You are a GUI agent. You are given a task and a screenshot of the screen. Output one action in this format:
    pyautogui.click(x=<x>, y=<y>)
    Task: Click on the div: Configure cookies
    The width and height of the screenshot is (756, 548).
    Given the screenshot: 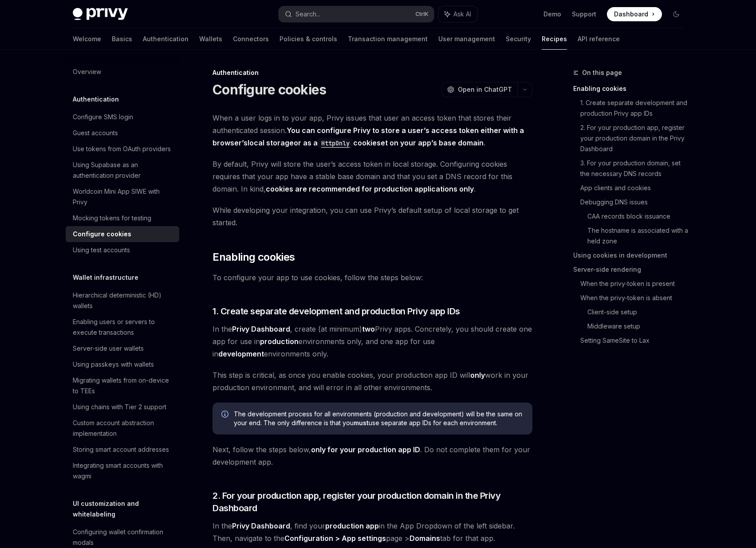 What is the action you would take?
    pyautogui.click(x=102, y=234)
    